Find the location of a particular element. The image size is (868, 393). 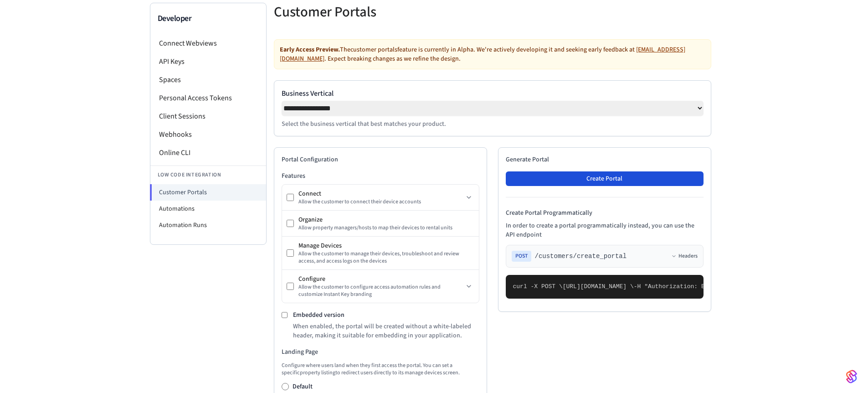

div: Connect is located at coordinates (381, 194).